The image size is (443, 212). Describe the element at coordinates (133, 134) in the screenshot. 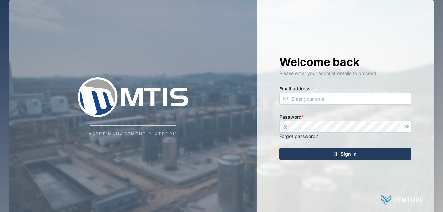

I see `div: Asset Management Platform` at that location.